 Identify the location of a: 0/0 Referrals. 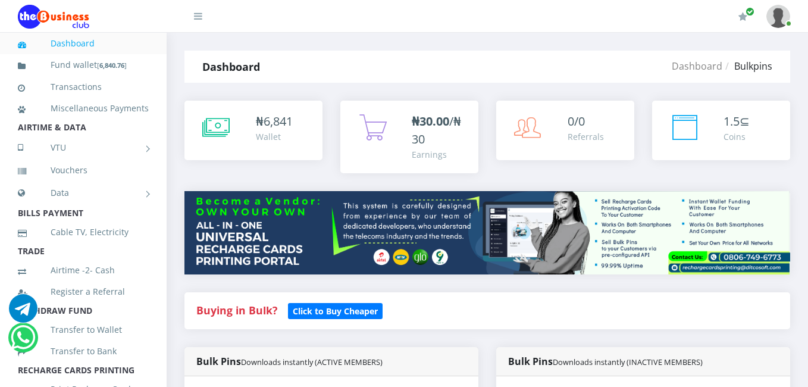
(565, 130).